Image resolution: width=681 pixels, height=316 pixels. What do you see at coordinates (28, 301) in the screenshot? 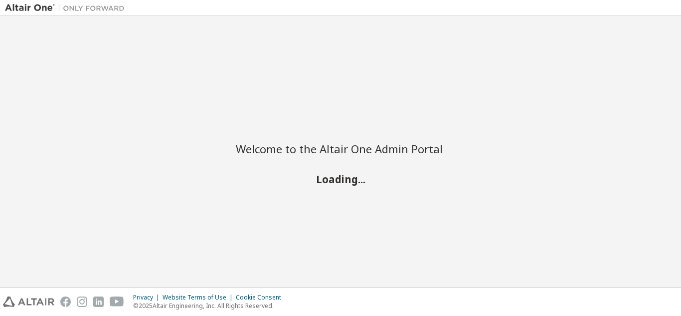
I see `img: altair_logo.svg` at bounding box center [28, 301].